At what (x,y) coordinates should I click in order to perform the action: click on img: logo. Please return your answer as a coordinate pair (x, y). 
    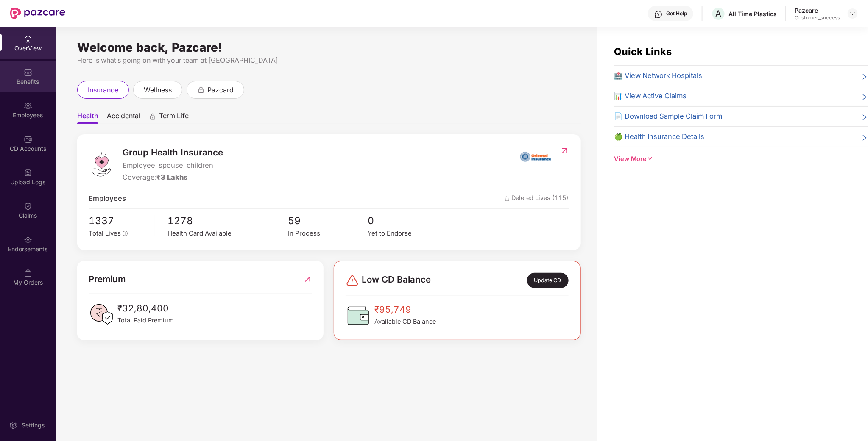
    Looking at the image, I should click on (101, 164).